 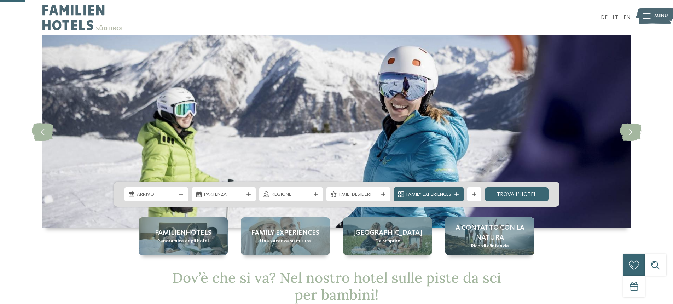 What do you see at coordinates (387, 241) in the screenshot?
I see `span: Da scoprire` at bounding box center [387, 241].